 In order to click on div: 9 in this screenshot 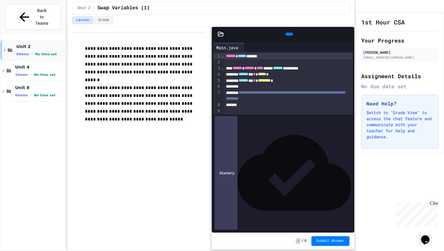, I will do `click(217, 111)`.